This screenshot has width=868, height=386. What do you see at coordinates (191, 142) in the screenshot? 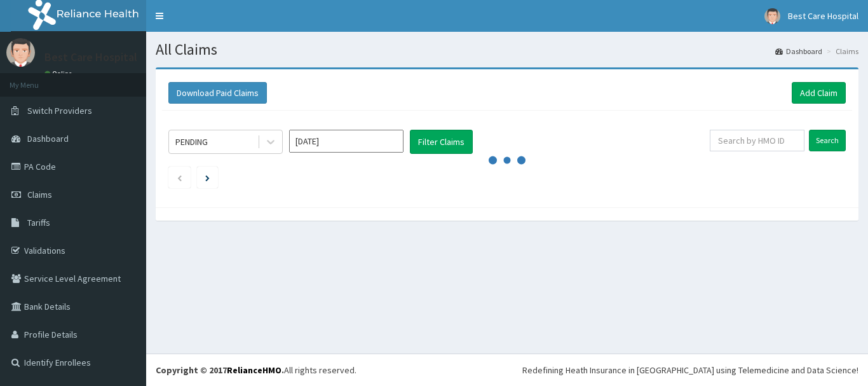
I see `div: PENDING` at bounding box center [191, 142].